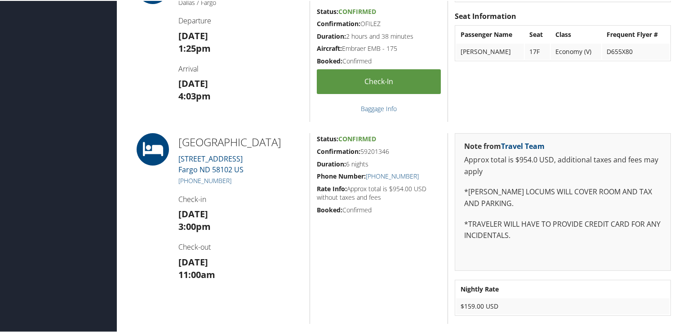  I want to click on th: Frequent Flyer #, so click(636, 34).